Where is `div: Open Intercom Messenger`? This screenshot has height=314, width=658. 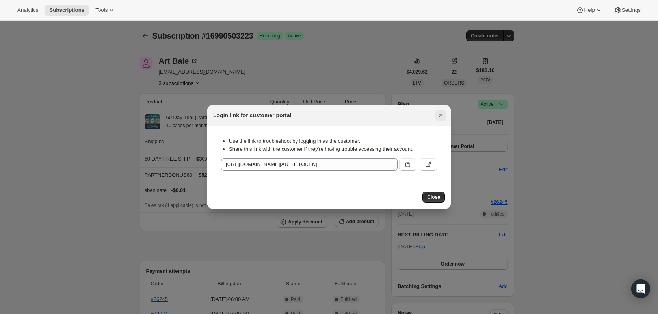 div: Open Intercom Messenger is located at coordinates (640, 289).